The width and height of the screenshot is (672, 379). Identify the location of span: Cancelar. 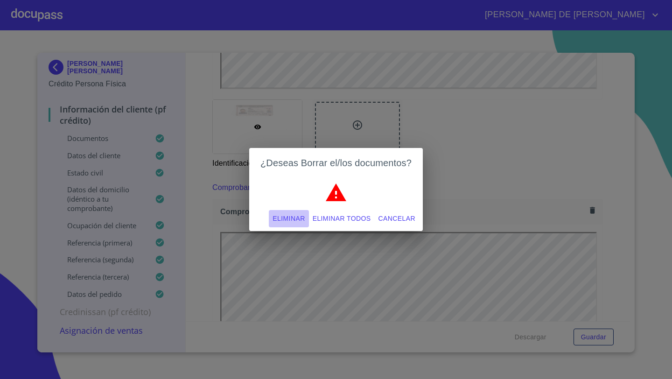
(397, 219).